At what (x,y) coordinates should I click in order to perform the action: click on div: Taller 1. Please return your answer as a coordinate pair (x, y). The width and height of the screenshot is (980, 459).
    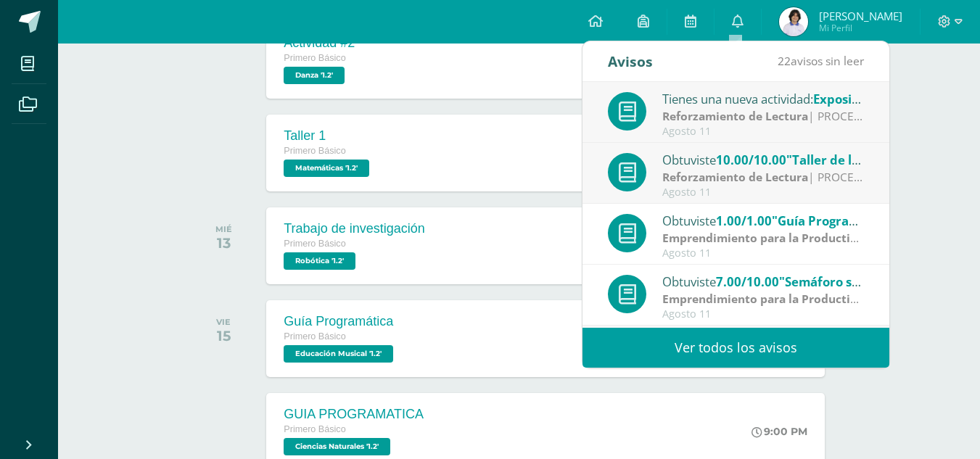
    Looking at the image, I should click on (328, 136).